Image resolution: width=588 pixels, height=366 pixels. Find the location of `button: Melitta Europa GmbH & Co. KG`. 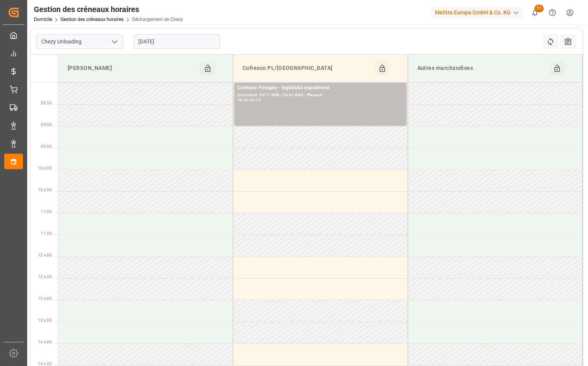

button: Melitta Europa GmbH & Co. KG is located at coordinates (479, 13).